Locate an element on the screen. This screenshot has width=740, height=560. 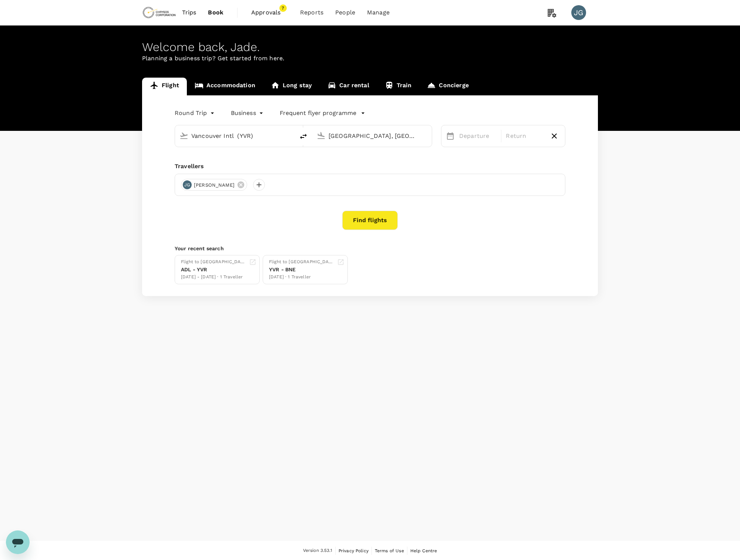
p: Departure is located at coordinates (477, 136).